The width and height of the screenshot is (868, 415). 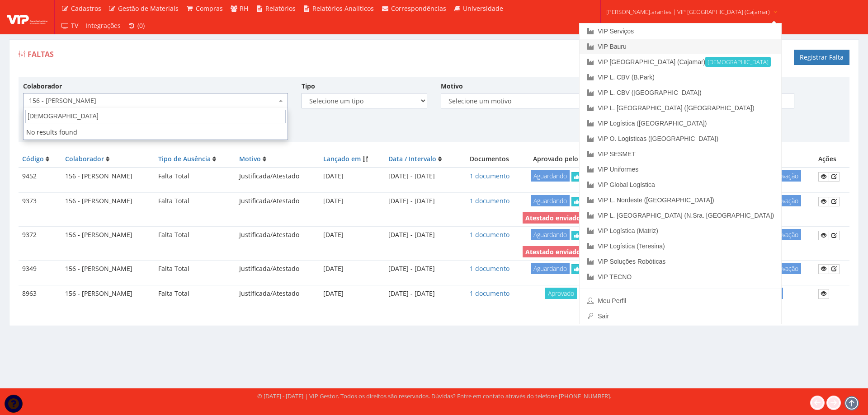 I want to click on a: Colaborador, so click(x=84, y=159).